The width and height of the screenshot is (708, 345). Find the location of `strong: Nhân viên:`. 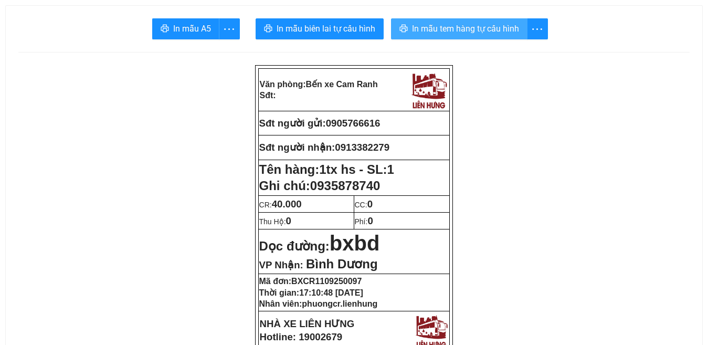

strong: Nhân viên: is located at coordinates (318, 303).